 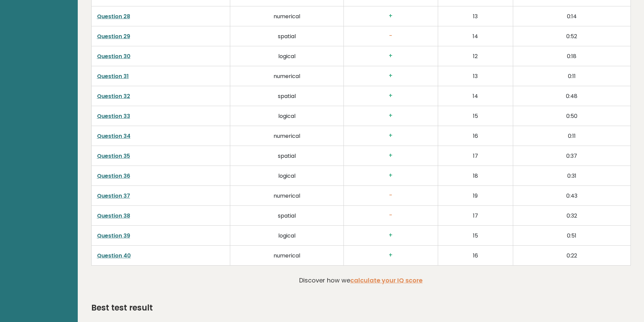 I want to click on a: Question 32, so click(x=114, y=96).